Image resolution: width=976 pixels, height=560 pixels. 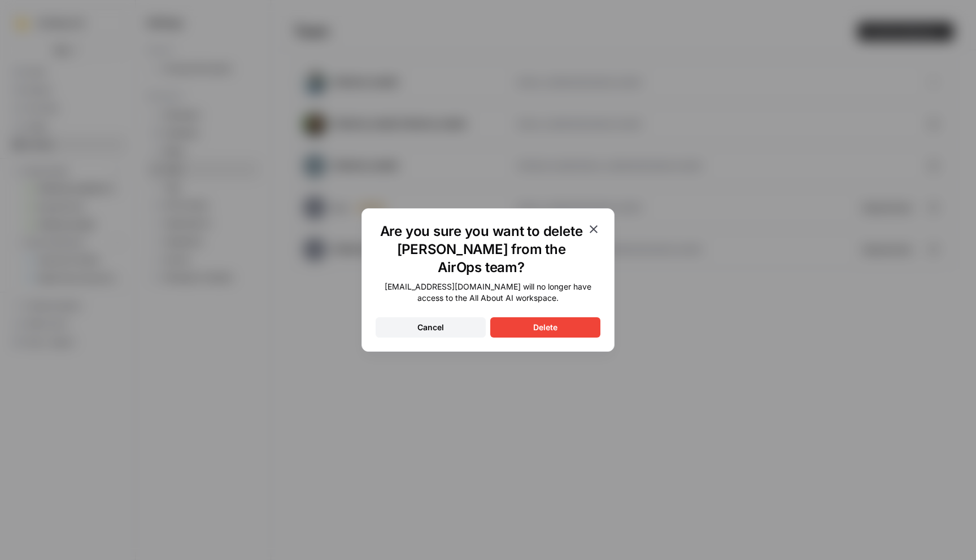 What do you see at coordinates (430, 327) in the screenshot?
I see `div: Cancel` at bounding box center [430, 327].